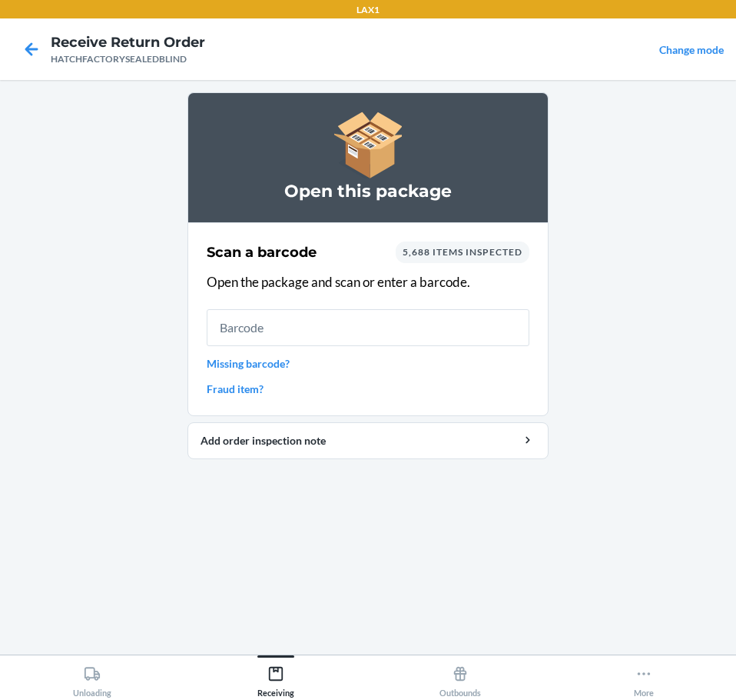 The height and width of the screenshot is (700, 736). Describe the element at coordinates (368, 282) in the screenshot. I see `p: Open the package and scan or enter a barcode.` at that location.